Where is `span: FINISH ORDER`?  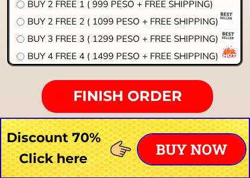
span: FINISH ORDER is located at coordinates (128, 95).